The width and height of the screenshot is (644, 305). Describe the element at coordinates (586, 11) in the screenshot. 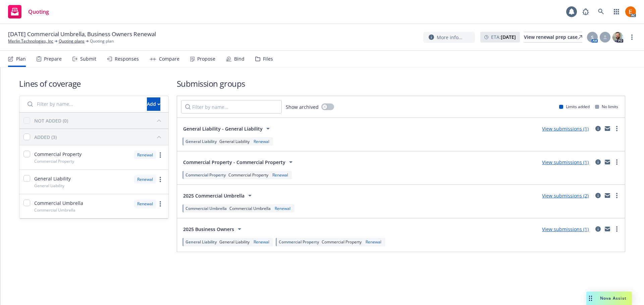

I see `a: Report a Bug` at that location.